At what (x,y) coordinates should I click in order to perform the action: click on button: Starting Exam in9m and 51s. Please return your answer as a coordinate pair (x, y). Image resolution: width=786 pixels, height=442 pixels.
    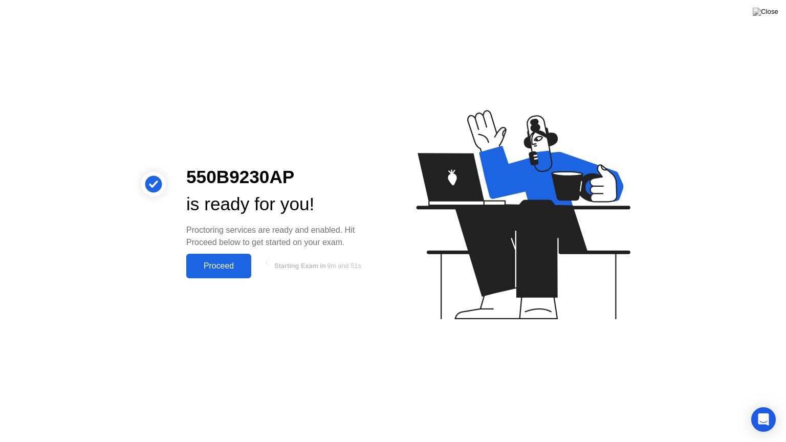
    Looking at the image, I should click on (316, 266).